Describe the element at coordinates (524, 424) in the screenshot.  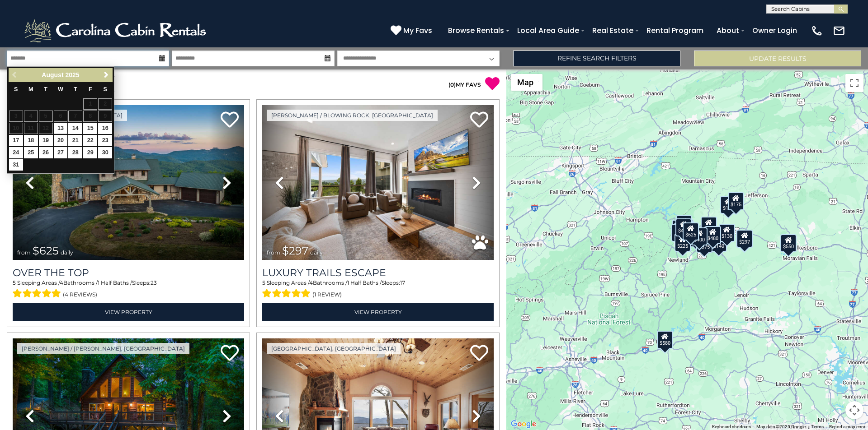
I see `img: Google` at that location.